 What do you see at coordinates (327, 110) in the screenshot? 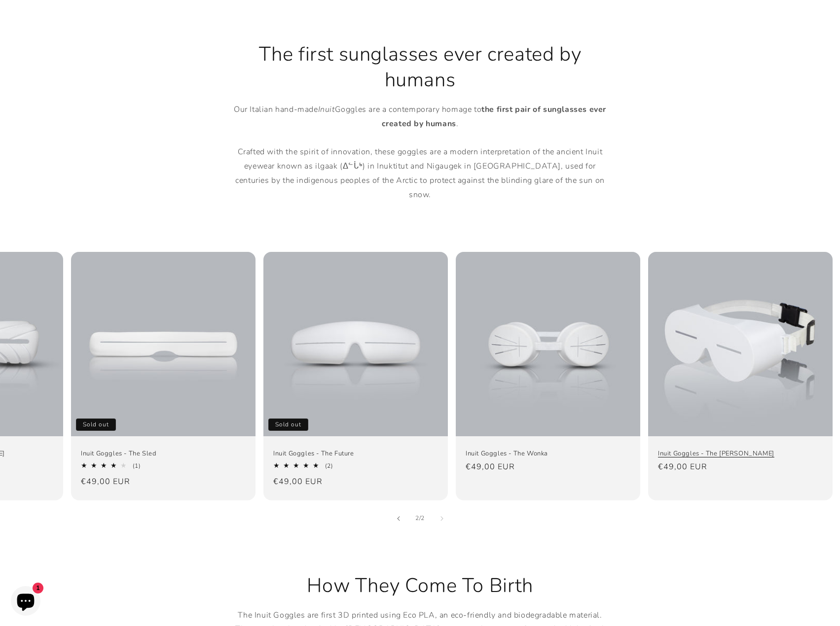
I see `em: Inuit` at bounding box center [327, 110].